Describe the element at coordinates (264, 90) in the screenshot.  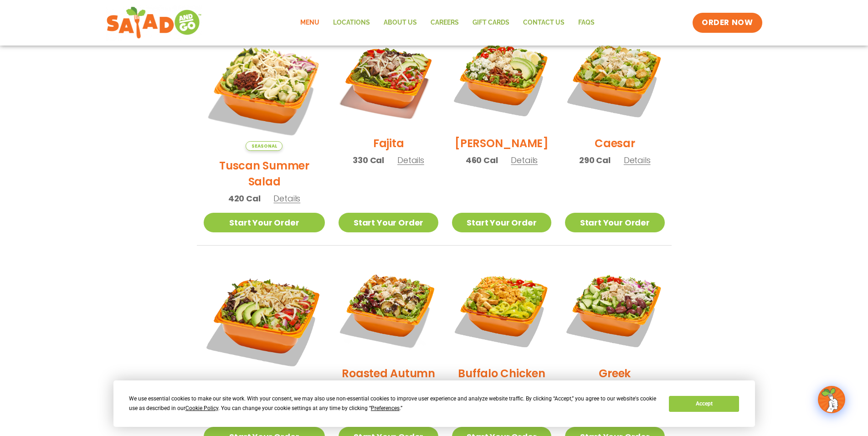
I see `img: Product photo for Tuscan Summer Salad` at that location.